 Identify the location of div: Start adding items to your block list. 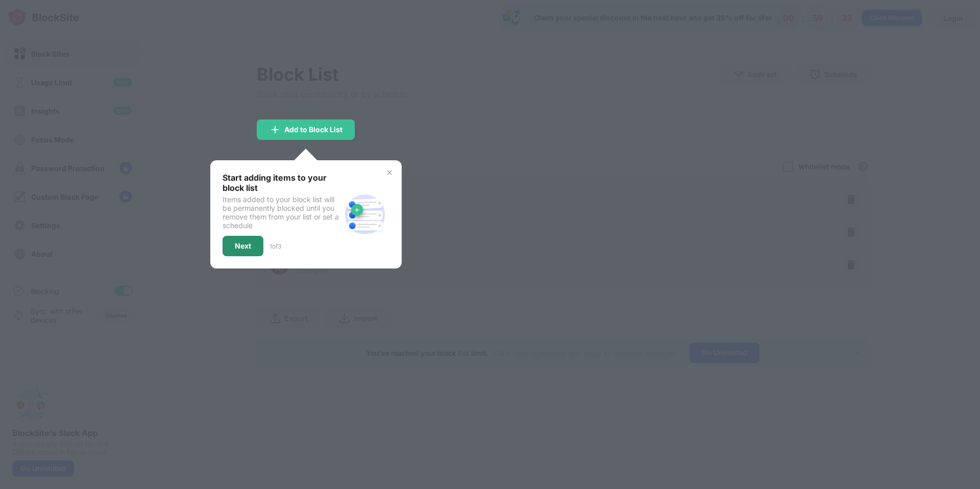
(281, 182).